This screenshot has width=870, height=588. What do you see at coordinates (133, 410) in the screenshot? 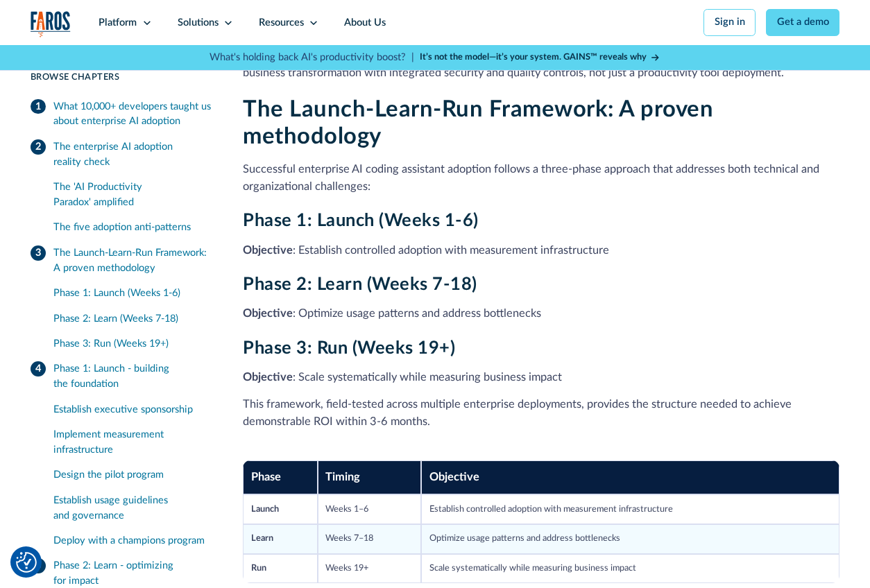
I see `div: Establish executive sponsorship` at bounding box center [133, 410].